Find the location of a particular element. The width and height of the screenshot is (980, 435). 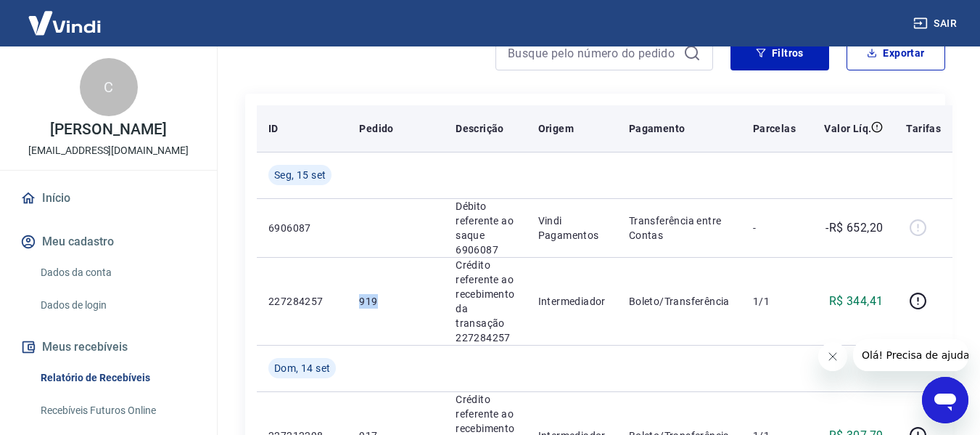

p: Transferência entre Contas is located at coordinates (679, 228).